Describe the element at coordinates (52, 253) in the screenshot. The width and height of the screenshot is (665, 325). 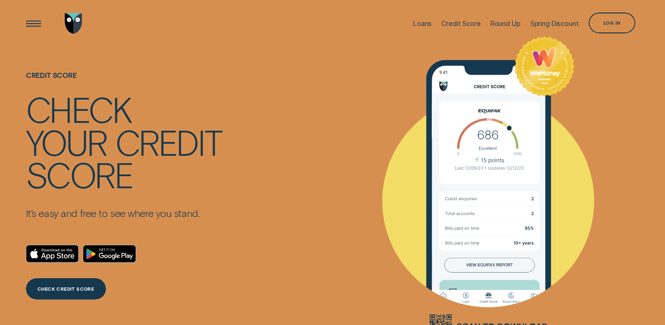
I see `a: Download on the App Store` at that location.